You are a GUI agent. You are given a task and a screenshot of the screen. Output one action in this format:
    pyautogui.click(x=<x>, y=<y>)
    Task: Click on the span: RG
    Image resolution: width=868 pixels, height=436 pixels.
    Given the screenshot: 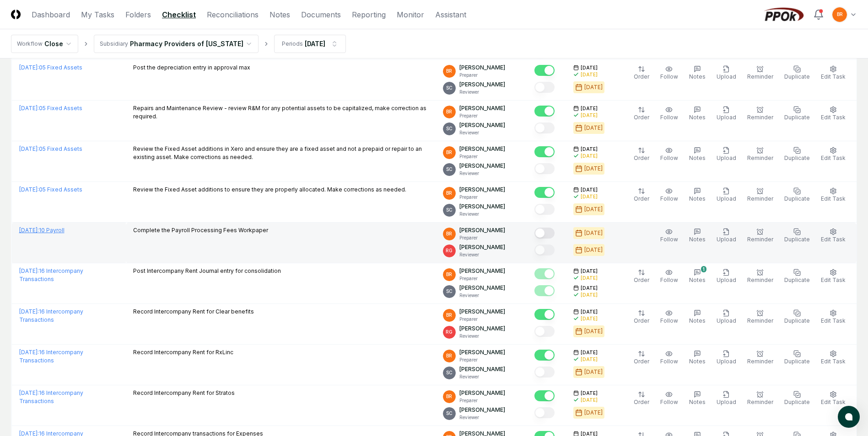 What is the action you would take?
    pyautogui.click(x=448, y=331)
    